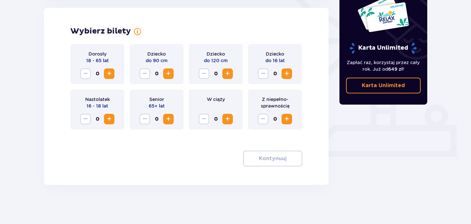 The height and width of the screenshot is (224, 471). Describe the element at coordinates (157, 61) in the screenshot. I see `p: do 90 cm` at that location.